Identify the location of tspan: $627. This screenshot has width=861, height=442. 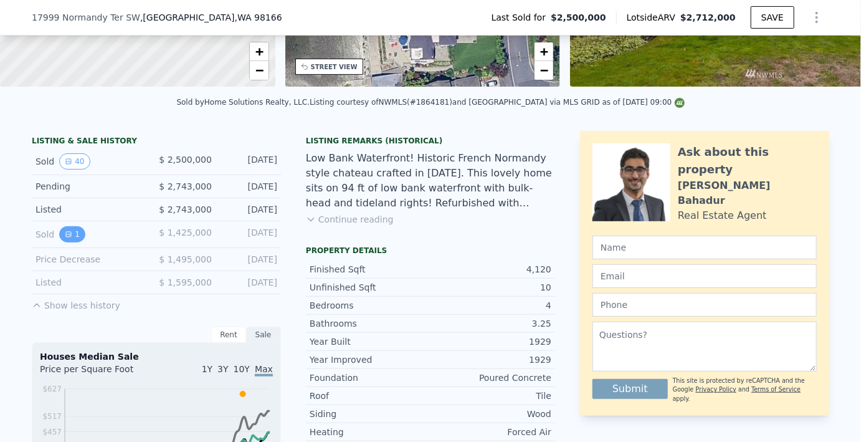
(52, 389).